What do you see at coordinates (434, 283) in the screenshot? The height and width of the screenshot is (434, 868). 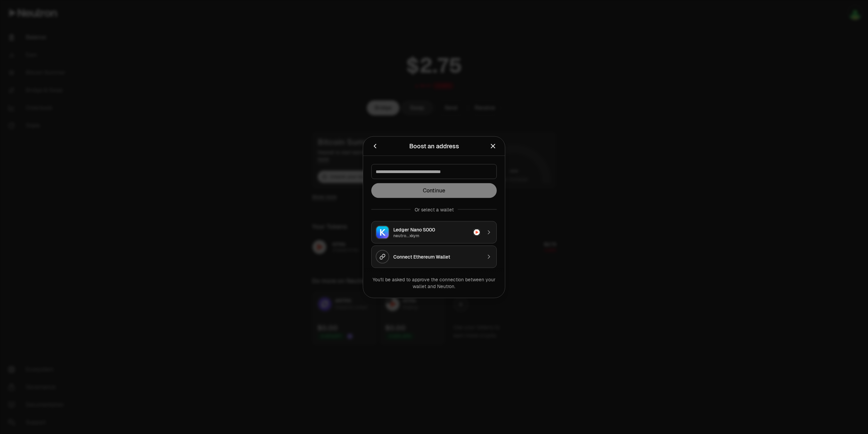 I see `div: You'll be asked to approve the connection between your wallet and Neutron.` at bounding box center [434, 283].